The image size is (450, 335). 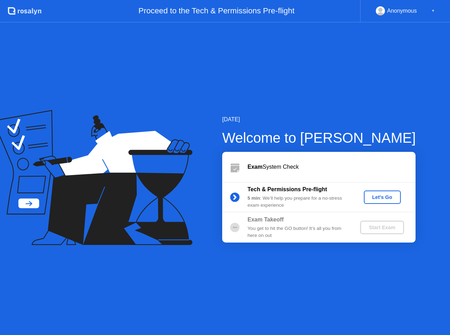 What do you see at coordinates (382, 227) in the screenshot?
I see `button: Start Exam` at bounding box center [382, 227].